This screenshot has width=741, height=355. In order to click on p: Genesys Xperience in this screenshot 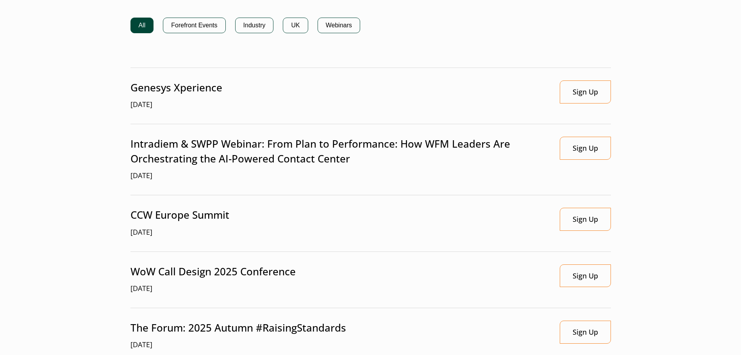, I will do `click(176, 87)`.